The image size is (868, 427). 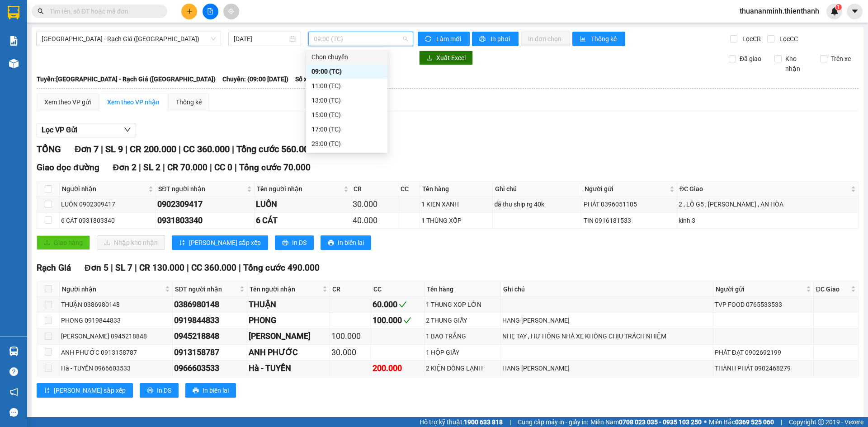 What do you see at coordinates (347, 143) in the screenshot?
I see `div: 23:00 (TC)` at bounding box center [347, 143].